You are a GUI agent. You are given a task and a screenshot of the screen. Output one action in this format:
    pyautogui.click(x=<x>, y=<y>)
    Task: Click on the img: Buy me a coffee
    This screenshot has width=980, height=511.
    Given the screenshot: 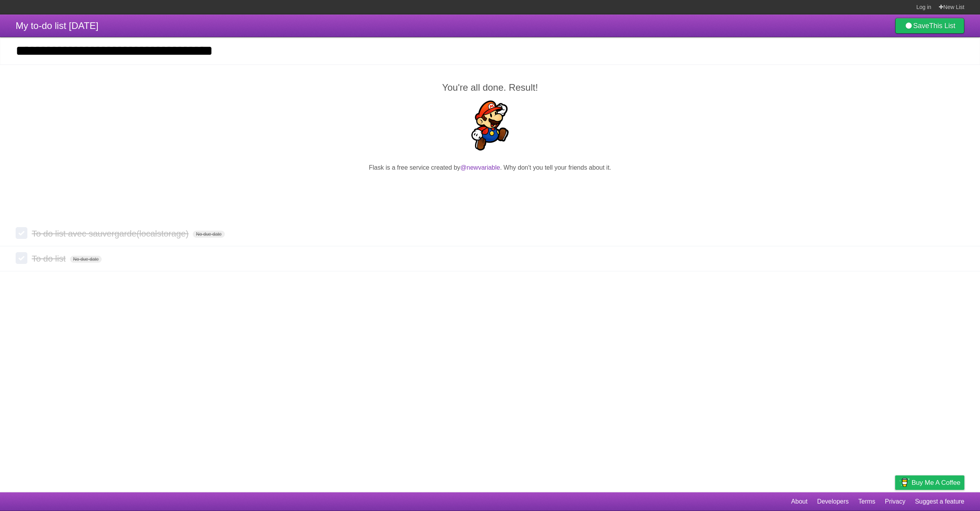 What is the action you would take?
    pyautogui.click(x=904, y=482)
    